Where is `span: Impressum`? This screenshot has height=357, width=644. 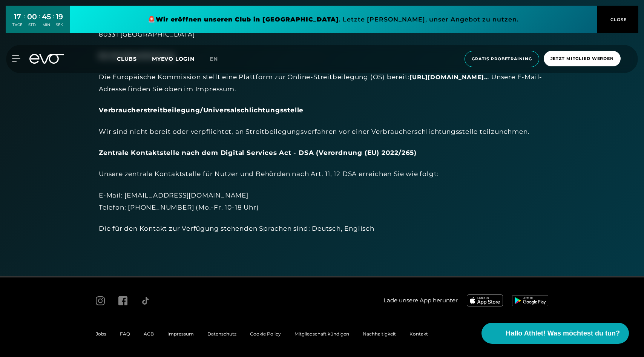
span: Impressum is located at coordinates (181, 333).